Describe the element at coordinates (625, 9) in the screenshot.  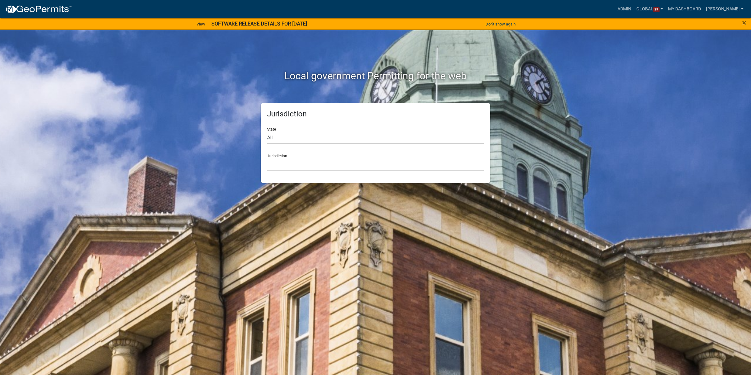
I see `a: Admin` at that location.